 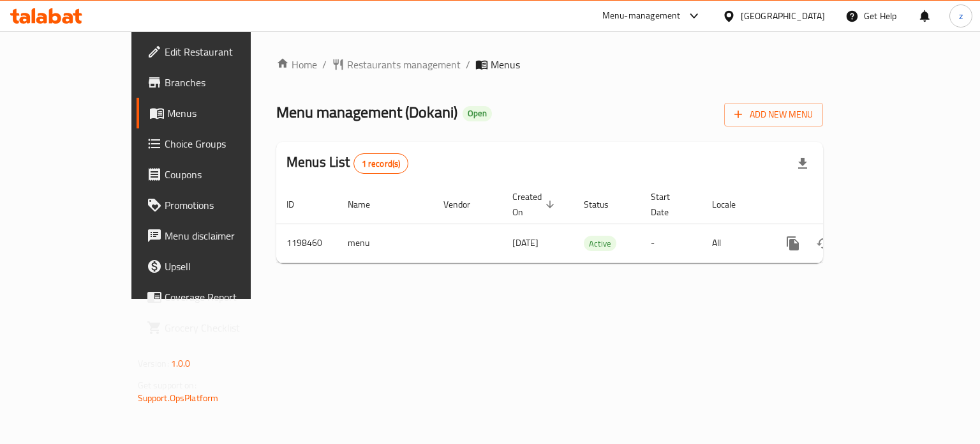 What do you see at coordinates (225, 236) in the screenshot?
I see `span: Menu disclaimer` at bounding box center [225, 236].